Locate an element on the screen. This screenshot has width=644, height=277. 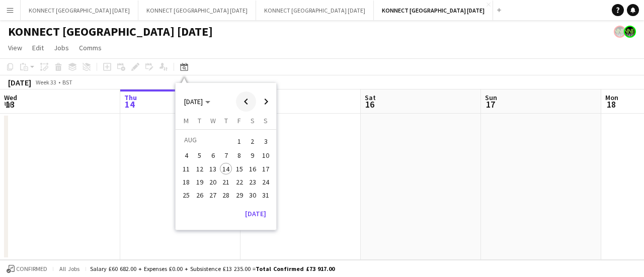
button: 30-08-2025 is located at coordinates (253, 195).